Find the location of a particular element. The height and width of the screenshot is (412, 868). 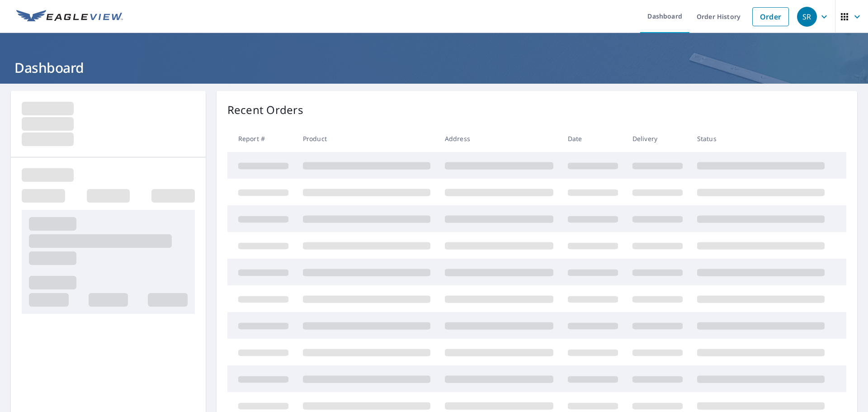

div: SR is located at coordinates (807, 17).